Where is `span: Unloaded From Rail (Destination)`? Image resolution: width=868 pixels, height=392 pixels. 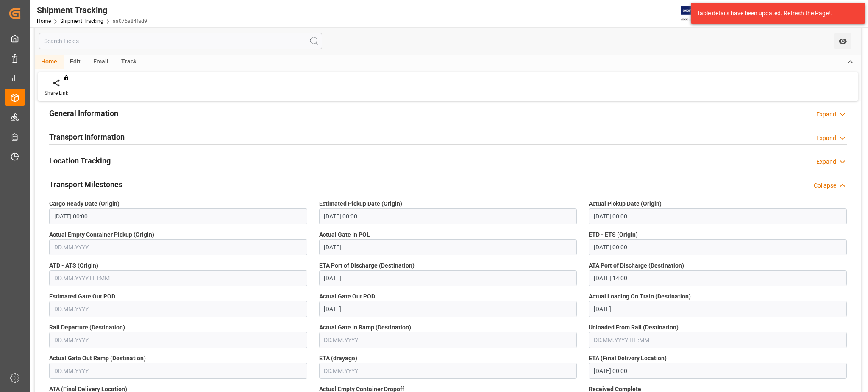
span: Unloaded From Rail (Destination) is located at coordinates (633, 327).